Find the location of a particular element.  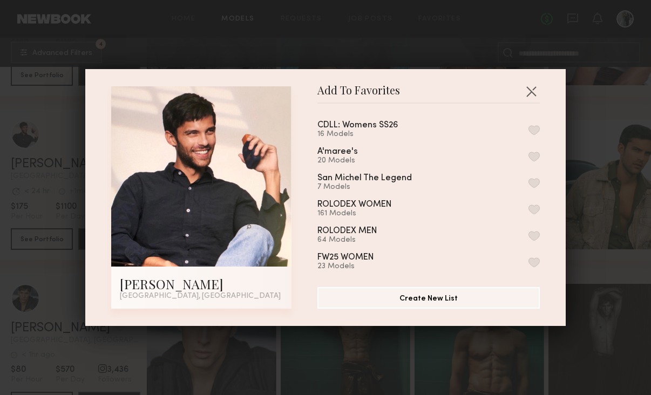

div: ROLODEX MEN is located at coordinates (347, 231).